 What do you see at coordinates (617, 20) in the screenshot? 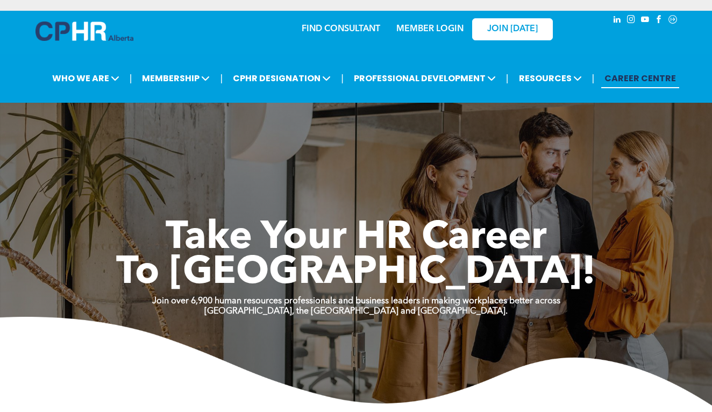
I see `a: linkedin` at bounding box center [617, 20].